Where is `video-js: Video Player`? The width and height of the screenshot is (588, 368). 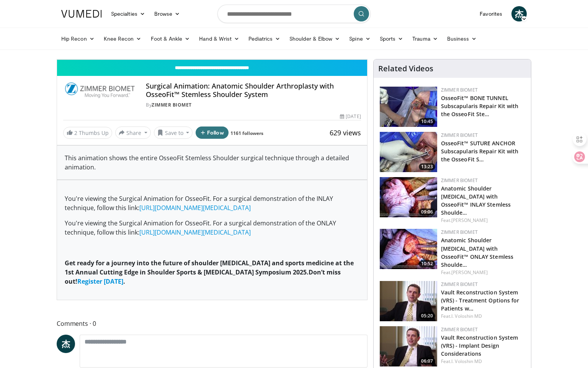 video-js: Video Player is located at coordinates (212, 59).